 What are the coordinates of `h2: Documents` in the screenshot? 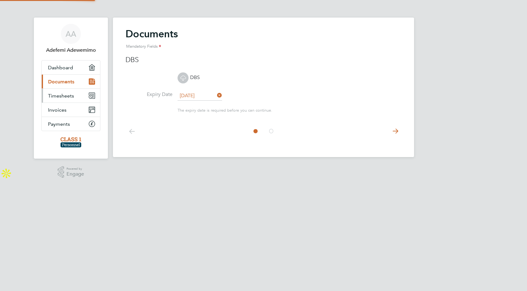 It's located at (264, 40).